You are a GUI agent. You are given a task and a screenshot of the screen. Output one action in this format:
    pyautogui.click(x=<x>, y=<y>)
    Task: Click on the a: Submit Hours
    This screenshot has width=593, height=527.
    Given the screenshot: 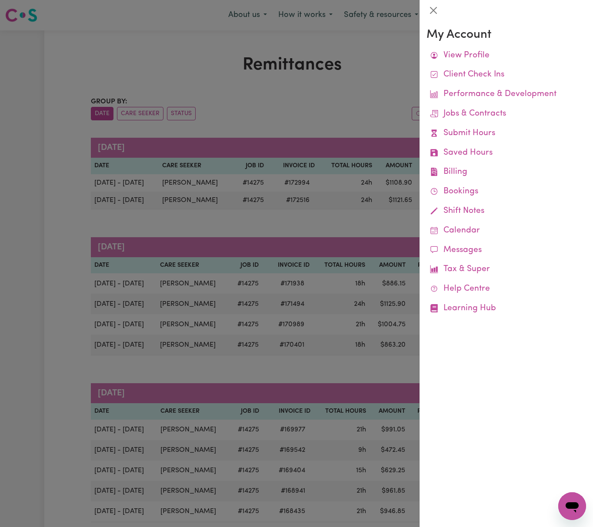 What is the action you would take?
    pyautogui.click(x=506, y=133)
    